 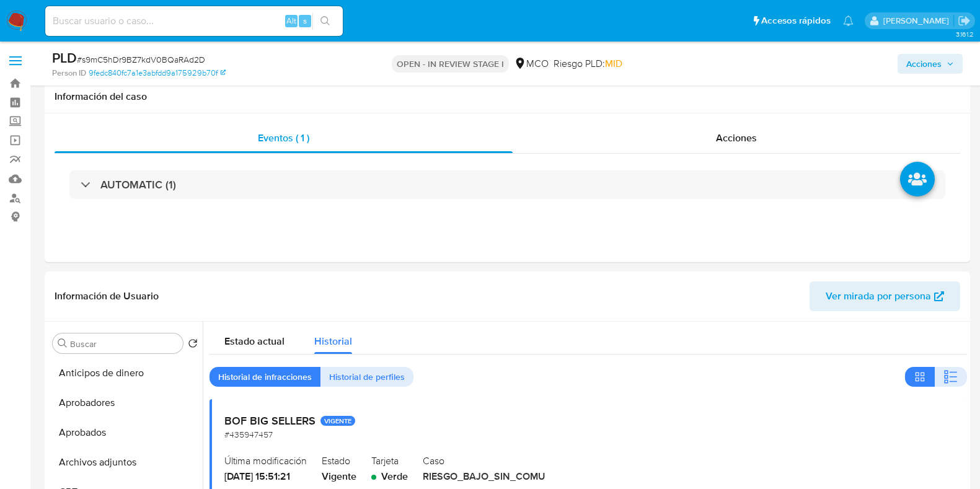 I want to click on b: PLD, so click(x=64, y=57).